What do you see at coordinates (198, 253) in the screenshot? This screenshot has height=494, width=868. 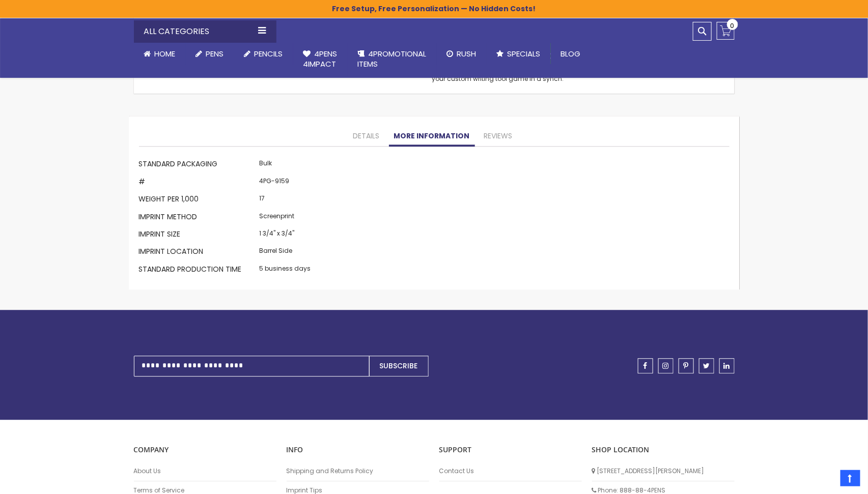 I see `th: Imprint Location` at bounding box center [198, 253].